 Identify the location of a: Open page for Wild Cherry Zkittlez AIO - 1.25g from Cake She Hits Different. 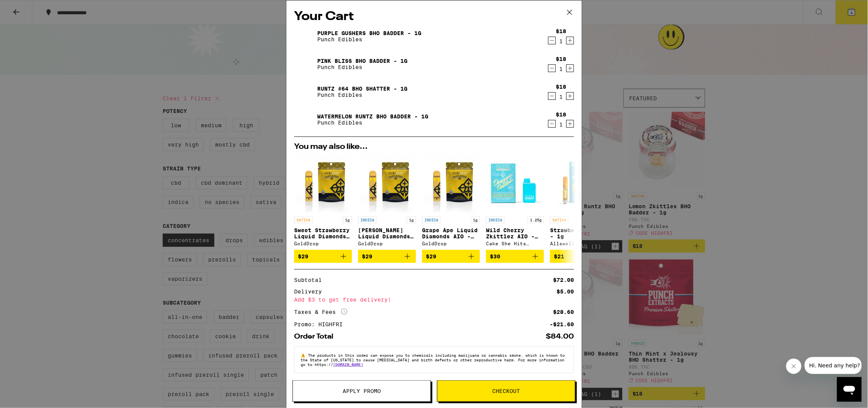
(514, 202).